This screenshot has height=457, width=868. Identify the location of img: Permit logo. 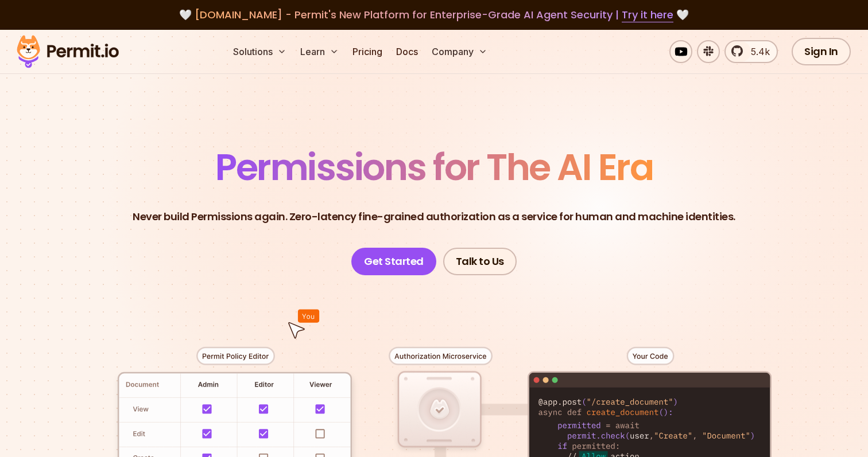
(68, 52).